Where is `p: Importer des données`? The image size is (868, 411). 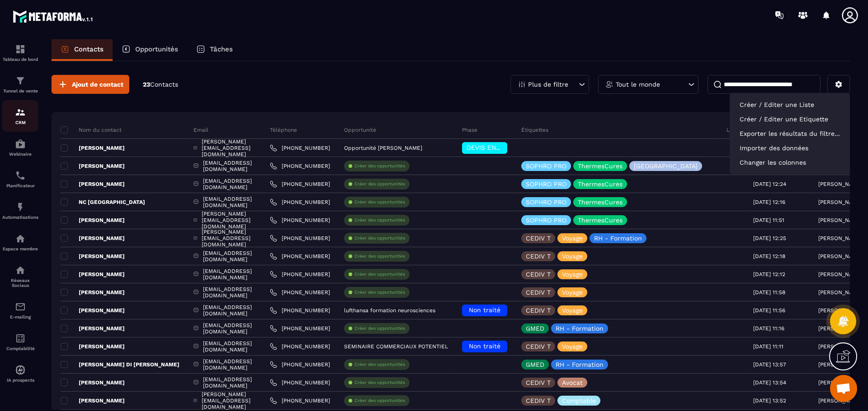 p: Importer des données is located at coordinates (790, 148).